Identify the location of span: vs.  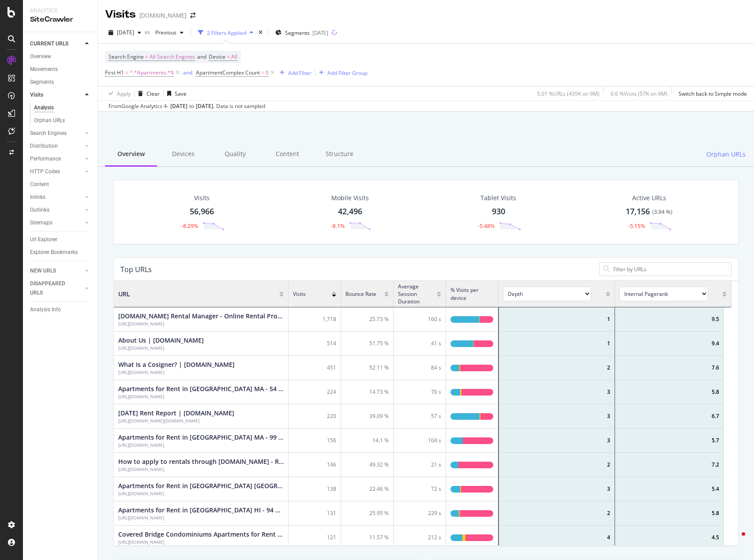
(148, 32).